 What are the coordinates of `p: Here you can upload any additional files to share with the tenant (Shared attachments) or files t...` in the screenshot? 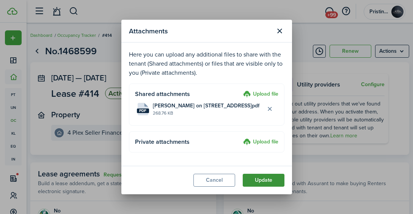 It's located at (207, 64).